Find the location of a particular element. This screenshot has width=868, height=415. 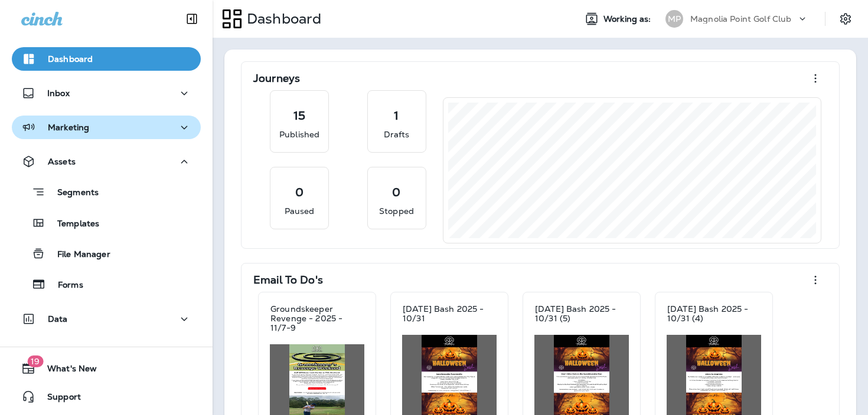

span: Support is located at coordinates (58, 399).